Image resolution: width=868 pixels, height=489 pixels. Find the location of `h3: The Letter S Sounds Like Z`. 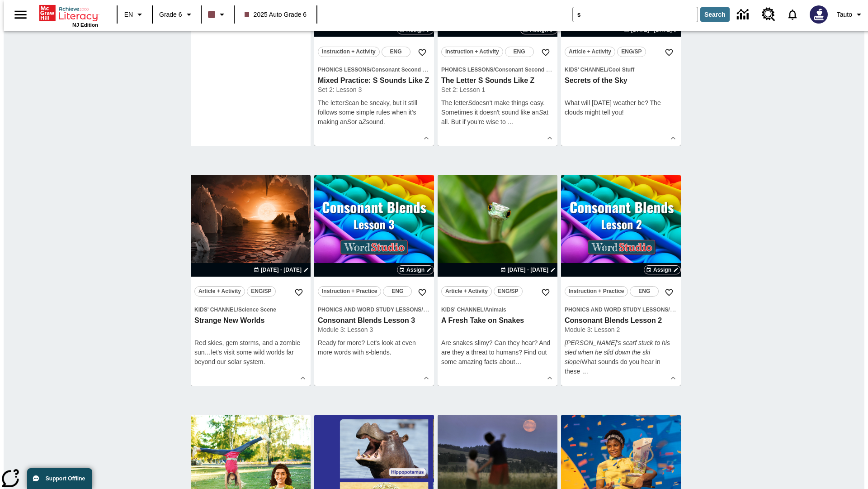

h3: The Letter S Sounds Like Z is located at coordinates (497, 81).